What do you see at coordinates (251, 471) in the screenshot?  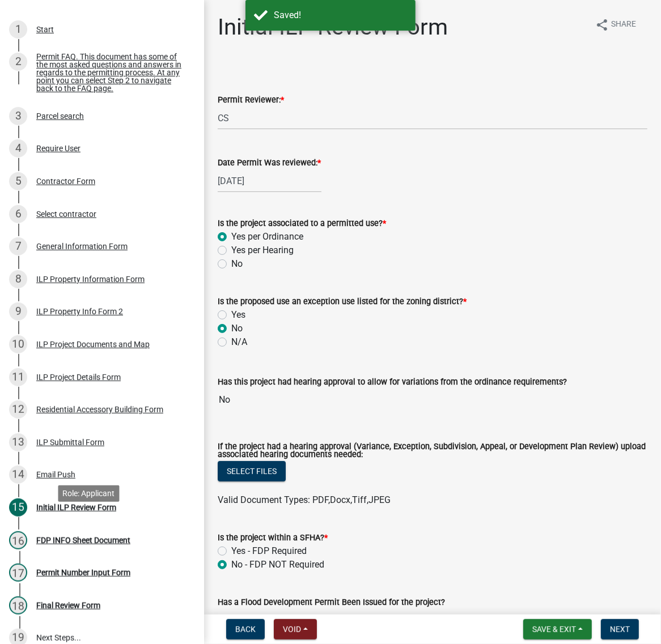 I see `button: Select files` at bounding box center [251, 471].